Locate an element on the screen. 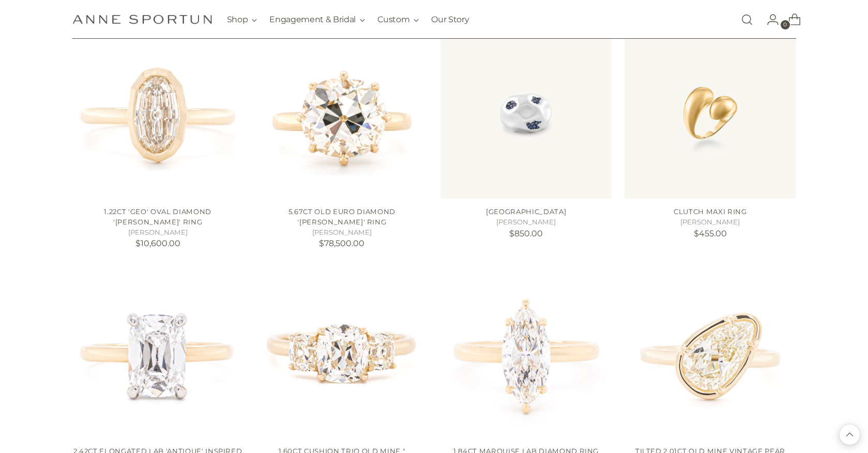  button: Shop is located at coordinates (242, 20).